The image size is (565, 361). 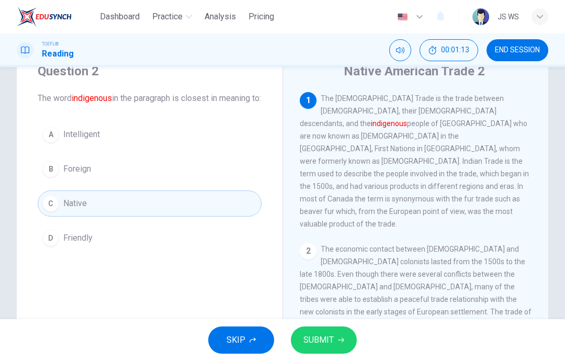 What do you see at coordinates (172, 17) in the screenshot?
I see `button: Practice` at bounding box center [172, 17].